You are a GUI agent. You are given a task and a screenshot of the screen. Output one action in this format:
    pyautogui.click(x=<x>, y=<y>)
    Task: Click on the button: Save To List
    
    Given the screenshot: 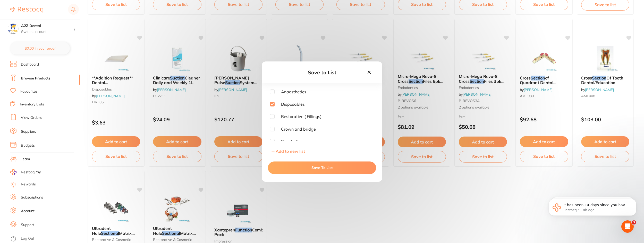 What is the action you would take?
    pyautogui.click(x=322, y=168)
    